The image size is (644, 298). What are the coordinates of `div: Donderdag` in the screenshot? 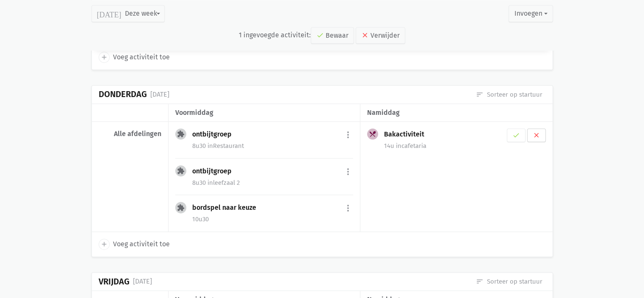 It's located at (123, 94).